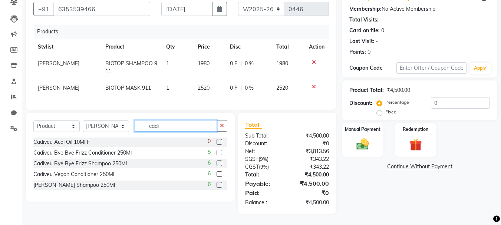  I want to click on div: Cadiveu Bye Bye Frizz Conditioner 250Ml, so click(82, 153).